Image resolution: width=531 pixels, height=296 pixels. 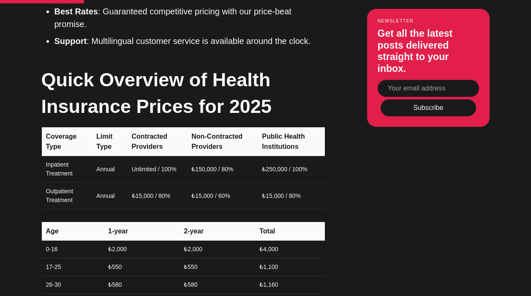 What do you see at coordinates (183, 93) in the screenshot?
I see `h2: Quick Overview of Health Insurance Prices for 2025` at bounding box center [183, 93].